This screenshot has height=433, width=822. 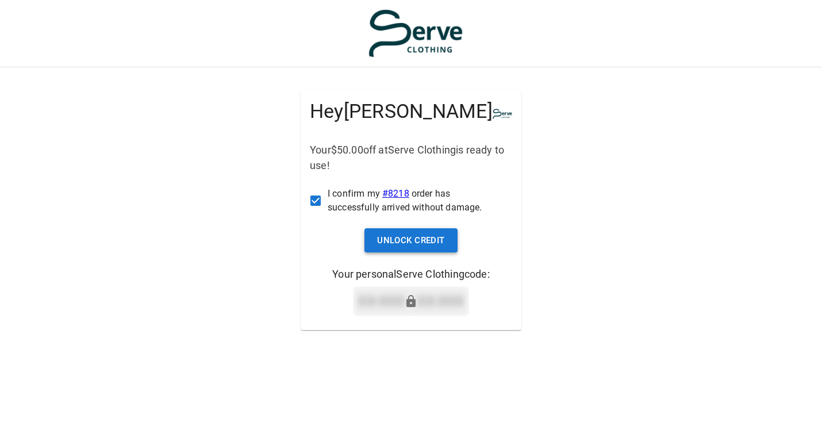 I want to click on p: Your personal Serve Clothing code:, so click(x=411, y=274).